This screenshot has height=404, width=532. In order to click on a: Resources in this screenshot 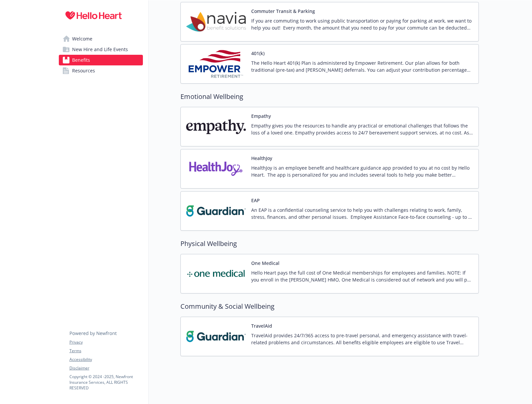, I will do `click(101, 71)`.